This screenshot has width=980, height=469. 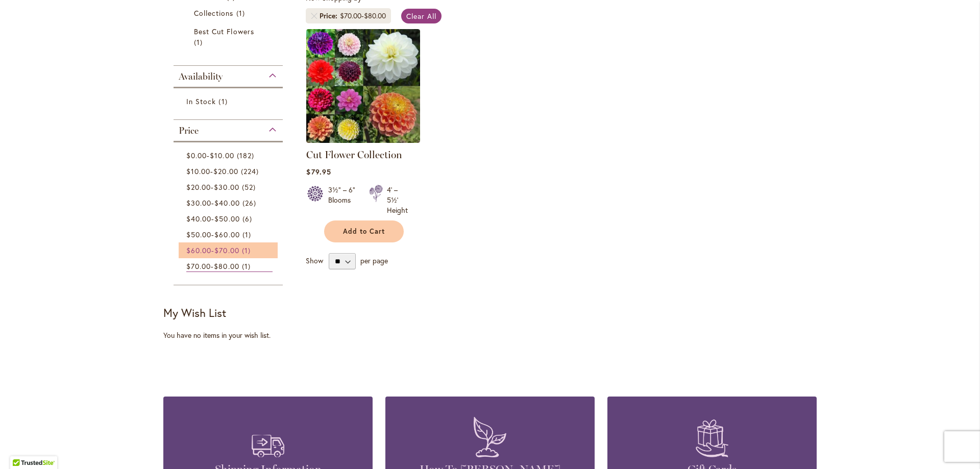 What do you see at coordinates (224, 31) in the screenshot?
I see `span: Best Cut Flowers` at bounding box center [224, 31].